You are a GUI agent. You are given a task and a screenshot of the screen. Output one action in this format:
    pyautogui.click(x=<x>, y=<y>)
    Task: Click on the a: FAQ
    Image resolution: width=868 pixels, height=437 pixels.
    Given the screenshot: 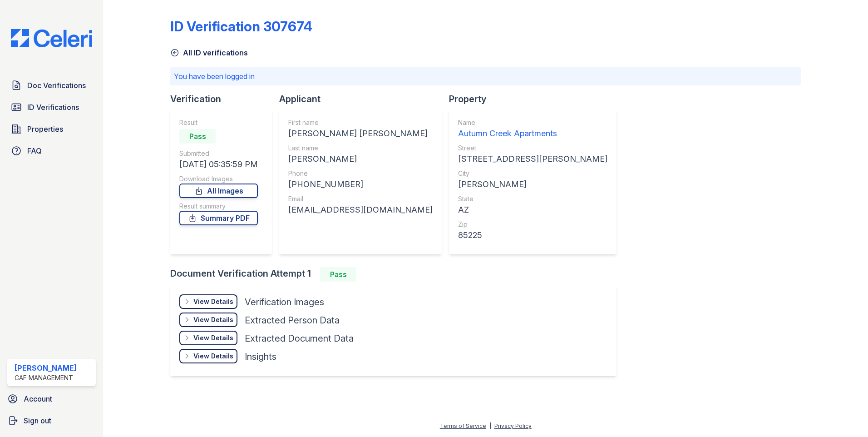 What is the action you would take?
    pyautogui.click(x=51, y=151)
    